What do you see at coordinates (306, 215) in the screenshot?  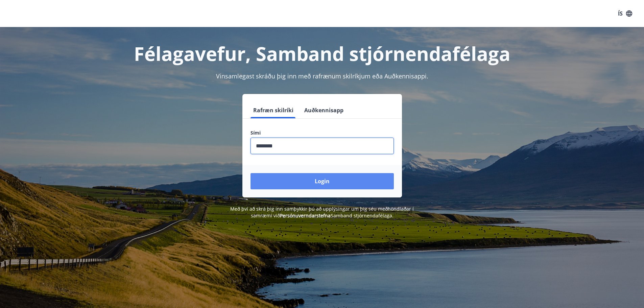 I see `a: Persónuverndarstefna` at bounding box center [306, 215].